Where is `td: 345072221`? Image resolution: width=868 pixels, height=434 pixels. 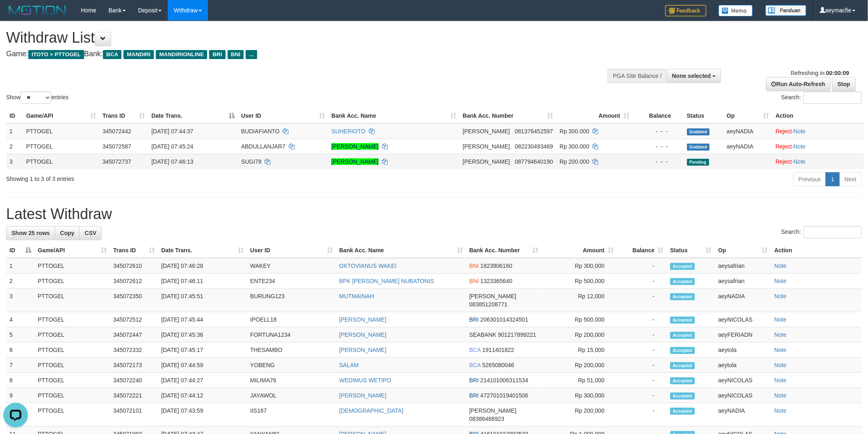
td: 345072221 is located at coordinates (134, 396).